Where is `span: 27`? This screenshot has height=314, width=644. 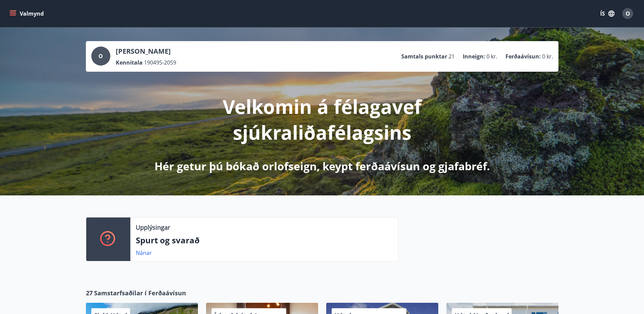
span: 27 is located at coordinates (89, 293).